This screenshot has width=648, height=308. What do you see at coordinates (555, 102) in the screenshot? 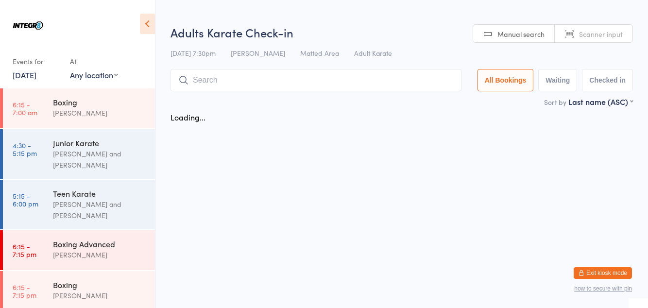
I see `label: Sort by` at bounding box center [555, 102].